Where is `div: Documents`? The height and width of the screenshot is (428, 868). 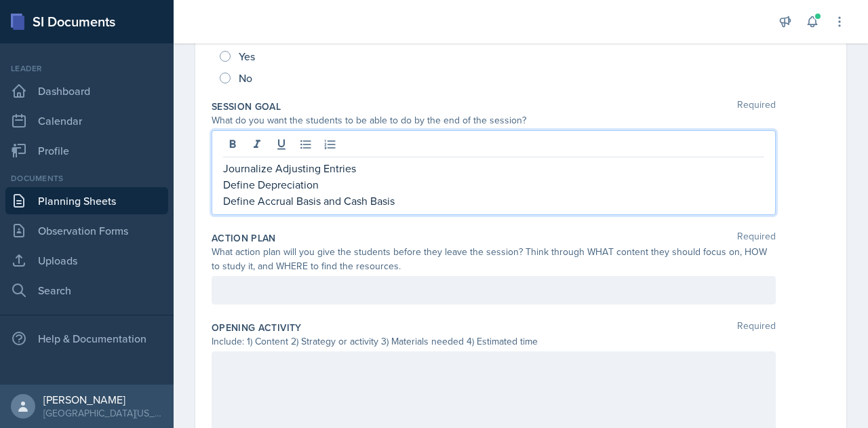 div: Documents is located at coordinates (87, 178).